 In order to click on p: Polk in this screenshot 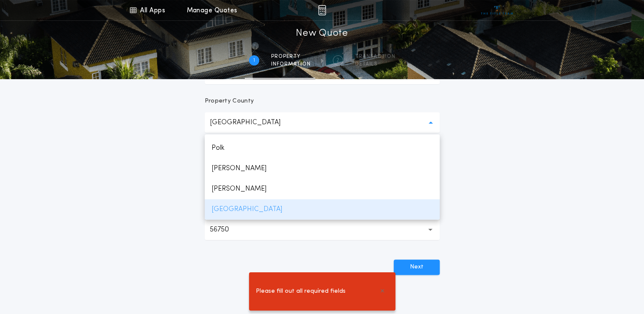, I will do `click(322, 148)`.